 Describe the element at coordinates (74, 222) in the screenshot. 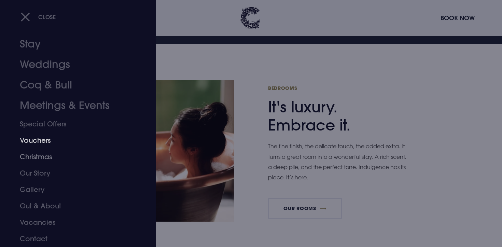

I see `a: Vacancies` at that location.